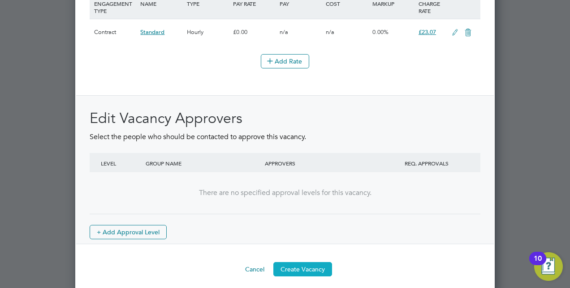 The width and height of the screenshot is (570, 288). What do you see at coordinates (198, 137) in the screenshot?
I see `span: Select the people who should be contacted to approve this vacancy.` at bounding box center [198, 137].